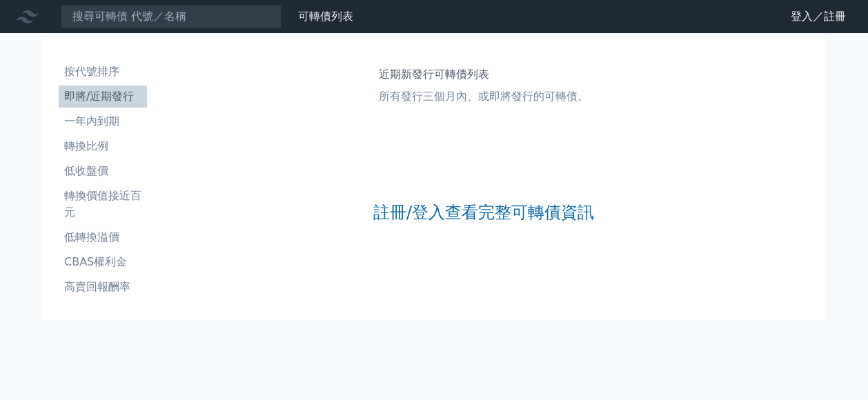  Describe the element at coordinates (103, 122) in the screenshot. I see `li: 一年內到期` at that location.